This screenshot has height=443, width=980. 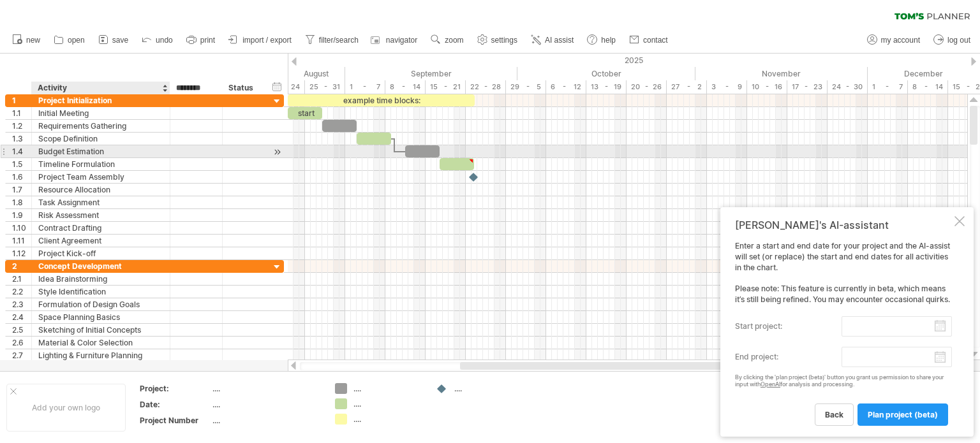 What do you see at coordinates (558, 40) in the screenshot?
I see `span: AI assist` at bounding box center [558, 40].